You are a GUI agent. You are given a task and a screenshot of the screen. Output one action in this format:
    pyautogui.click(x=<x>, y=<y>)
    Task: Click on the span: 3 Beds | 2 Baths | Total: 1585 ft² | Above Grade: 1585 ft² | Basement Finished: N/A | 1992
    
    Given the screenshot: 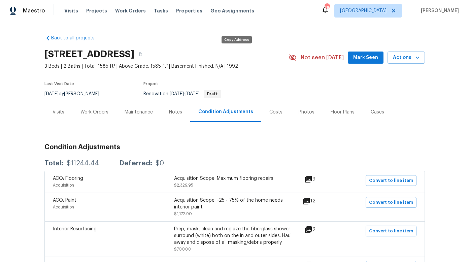 What is the action you would take?
    pyautogui.click(x=166, y=66)
    